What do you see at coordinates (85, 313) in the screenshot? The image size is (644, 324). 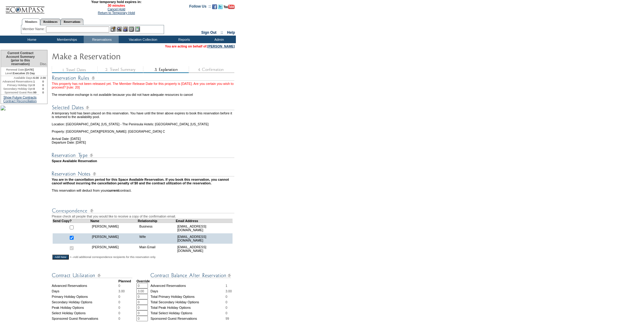 I see `td: Select Holiday Options` at bounding box center [85, 313].